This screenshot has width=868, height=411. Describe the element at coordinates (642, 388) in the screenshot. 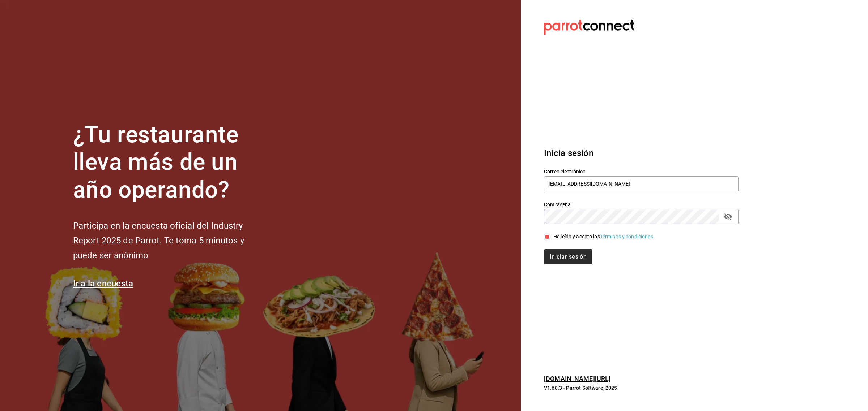

I see `p: V1.68.3 - Parrot Software, 2025.` at that location.